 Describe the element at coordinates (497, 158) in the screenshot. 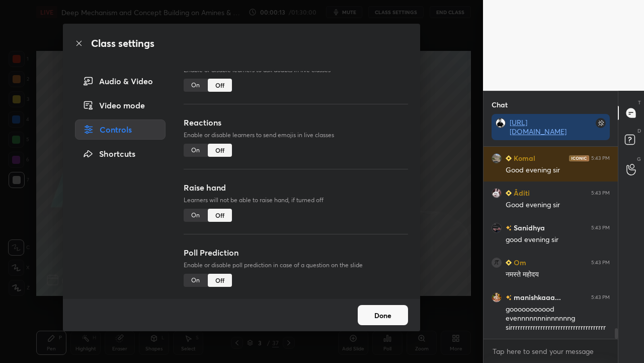

I see `img: 5d98a840b08c49e1ad74865449caa96a.jpg` at that location.